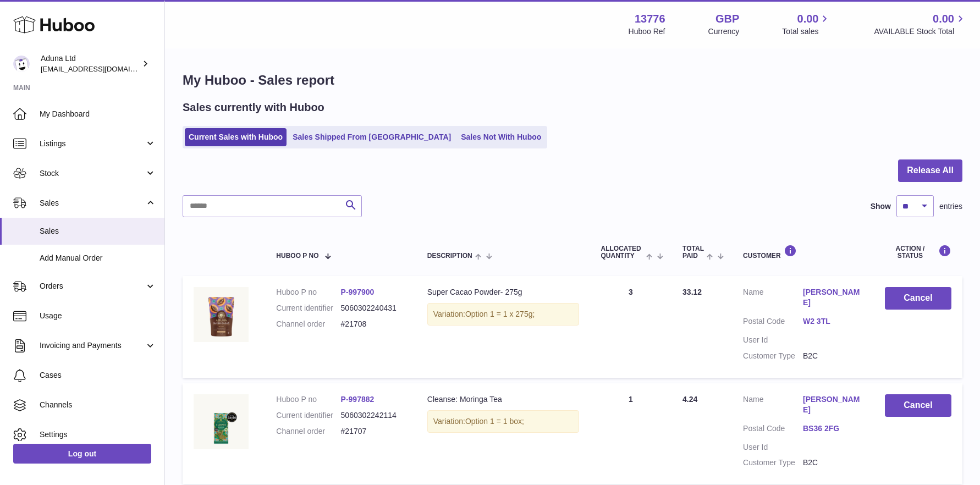 The height and width of the screenshot is (485, 980). Describe the element at coordinates (727, 18) in the screenshot. I see `strong: GBP` at that location.